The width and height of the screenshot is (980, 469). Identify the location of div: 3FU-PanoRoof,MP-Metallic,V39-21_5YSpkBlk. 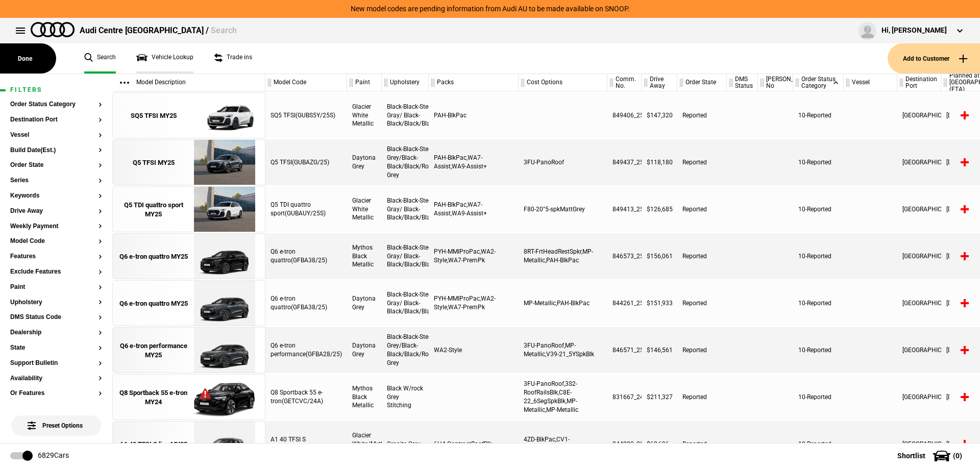
(563, 350).